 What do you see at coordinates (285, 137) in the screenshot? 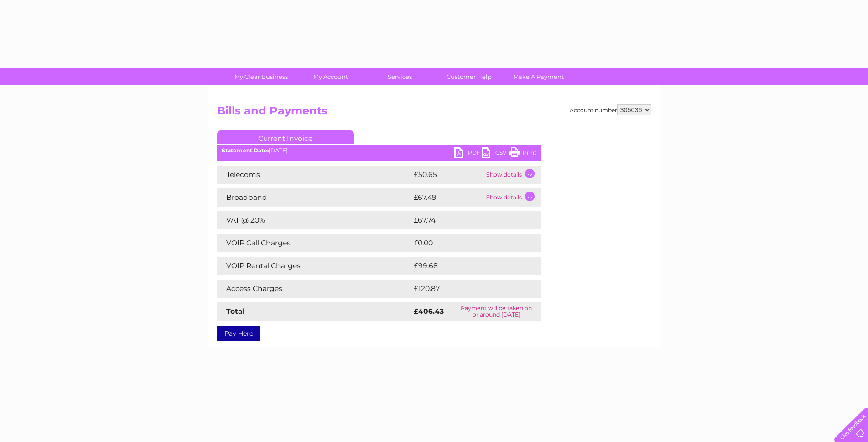
I see `a: Current Invoice` at bounding box center [285, 137].